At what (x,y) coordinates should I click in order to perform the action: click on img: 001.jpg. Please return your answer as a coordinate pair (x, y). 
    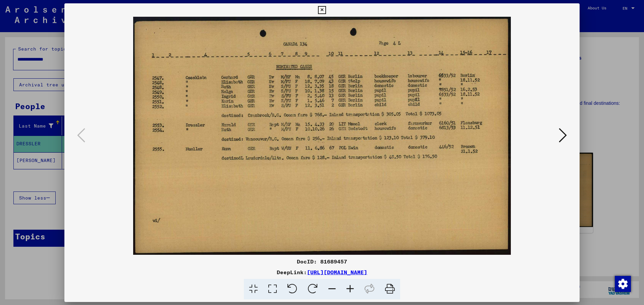
    Looking at the image, I should click on (322, 136).